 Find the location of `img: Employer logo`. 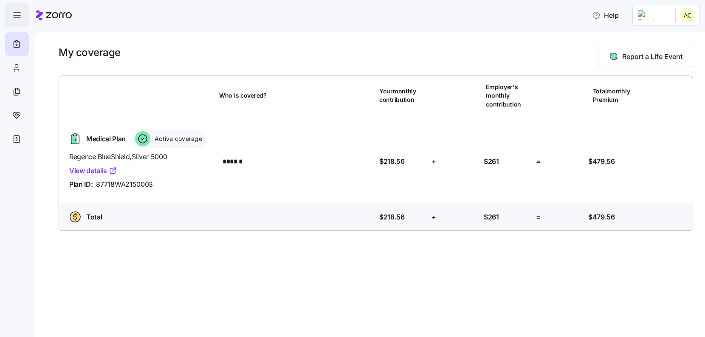

img: Employer logo is located at coordinates (653, 15).